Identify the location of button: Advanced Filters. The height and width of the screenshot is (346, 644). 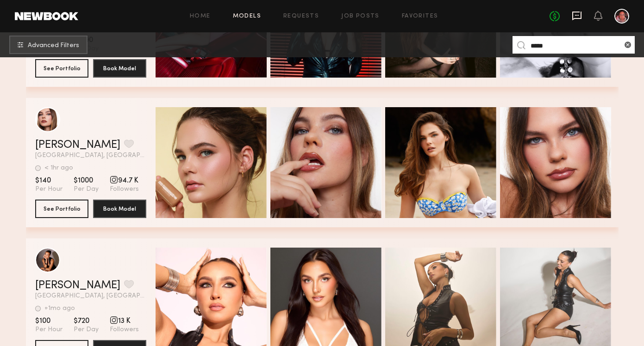
(48, 45).